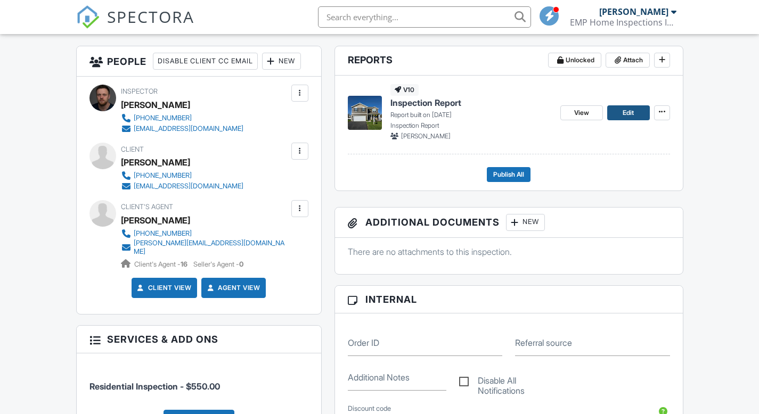 The image size is (759, 414). I want to click on label: Disable All Notifications, so click(509, 383).